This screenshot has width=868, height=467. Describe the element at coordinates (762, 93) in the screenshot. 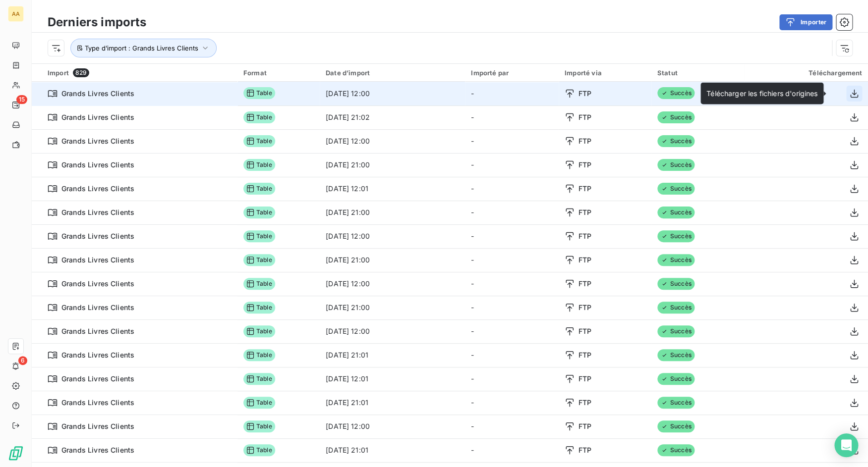

I see `span: Télécharger les fichiers d'origines` at that location.